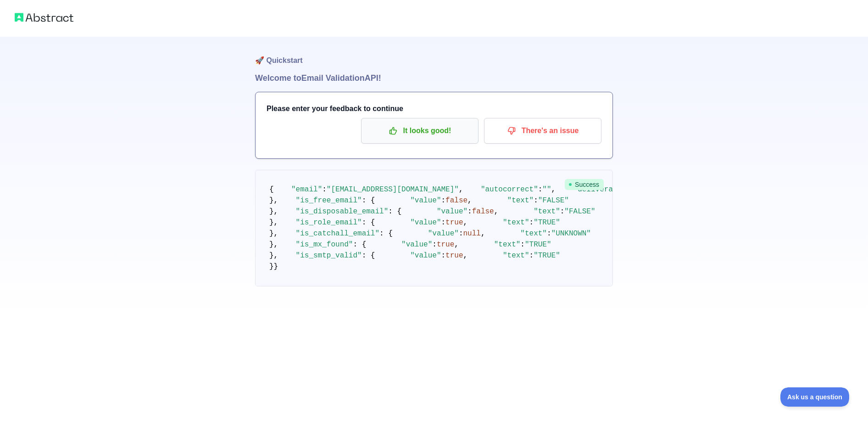 This screenshot has height=425, width=868. What do you see at coordinates (543, 131) in the screenshot?
I see `button: There's an issue` at bounding box center [543, 131].